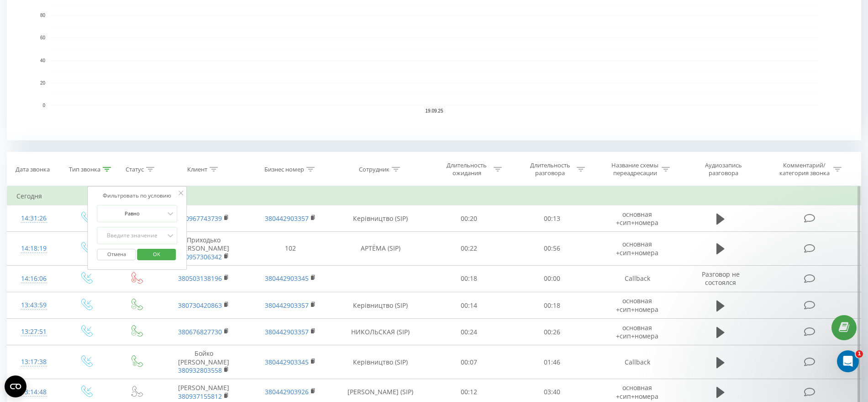  What do you see at coordinates (135, 169) in the screenshot?
I see `div: Статус` at bounding box center [135, 169].